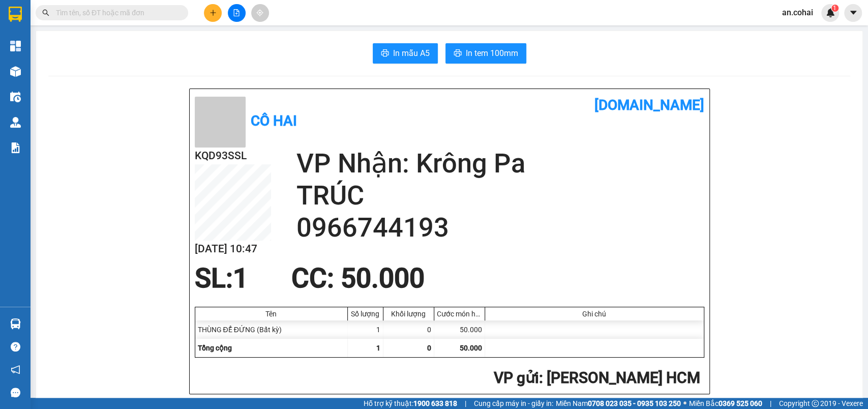 The image size is (868, 409). What do you see at coordinates (500, 163) in the screenshot?
I see `h2: VP Nhận: Krông Pa` at bounding box center [500, 163].